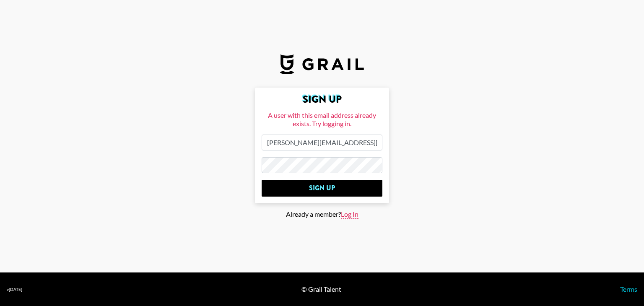  Describe the element at coordinates (322, 214) in the screenshot. I see `div: Already a member?` at that location.